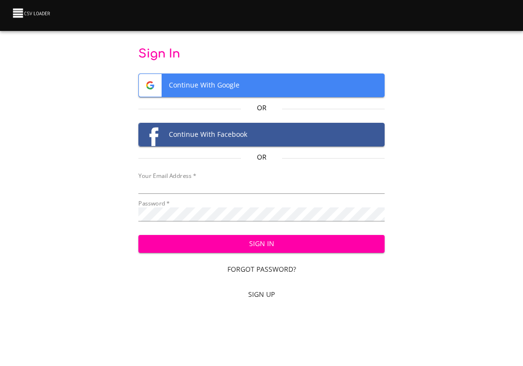 This screenshot has height=366, width=523. What do you see at coordinates (167, 176) in the screenshot?
I see `label: Your Email Address` at bounding box center [167, 176].